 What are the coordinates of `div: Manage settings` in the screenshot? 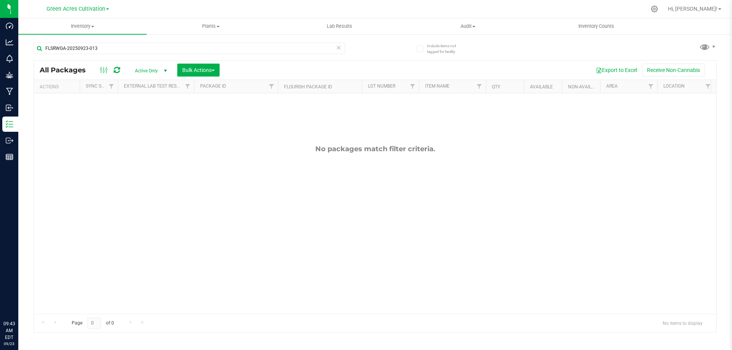 It's located at (654, 9).